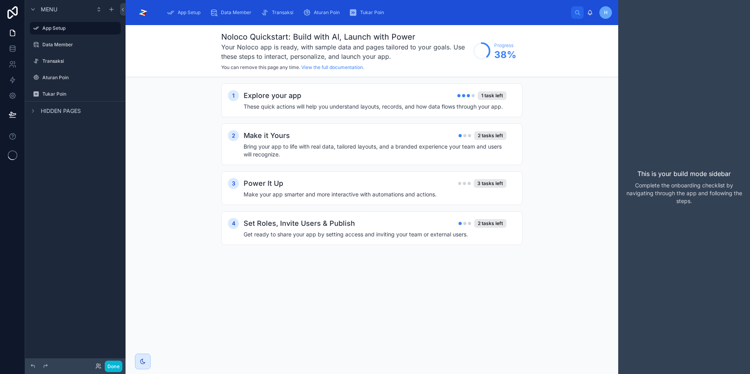  I want to click on span: Menu, so click(49, 9).